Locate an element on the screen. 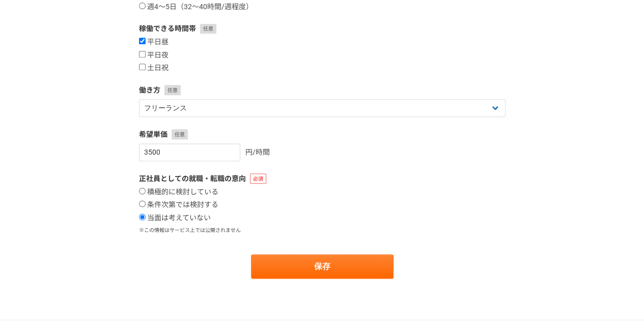 This screenshot has height=321, width=644. input: 平日昼 is located at coordinates (142, 40).